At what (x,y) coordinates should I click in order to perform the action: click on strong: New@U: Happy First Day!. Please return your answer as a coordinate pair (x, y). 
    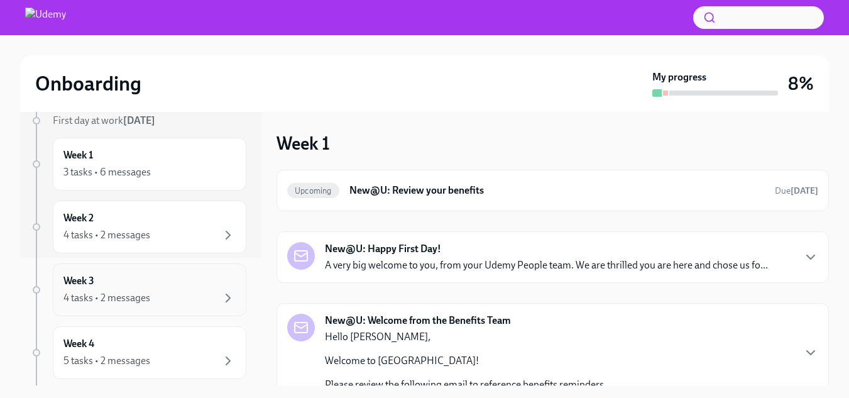
    Looking at the image, I should click on (383, 249).